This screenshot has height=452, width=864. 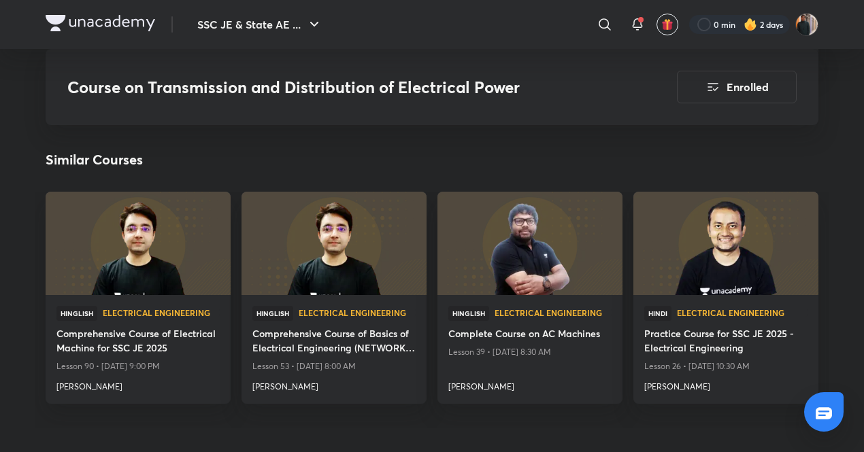 What do you see at coordinates (334, 342) in the screenshot?
I see `h4: Comprehensive Course of Basics of Electrical Engineering (NETWORK THEORY)` at bounding box center [334, 342].